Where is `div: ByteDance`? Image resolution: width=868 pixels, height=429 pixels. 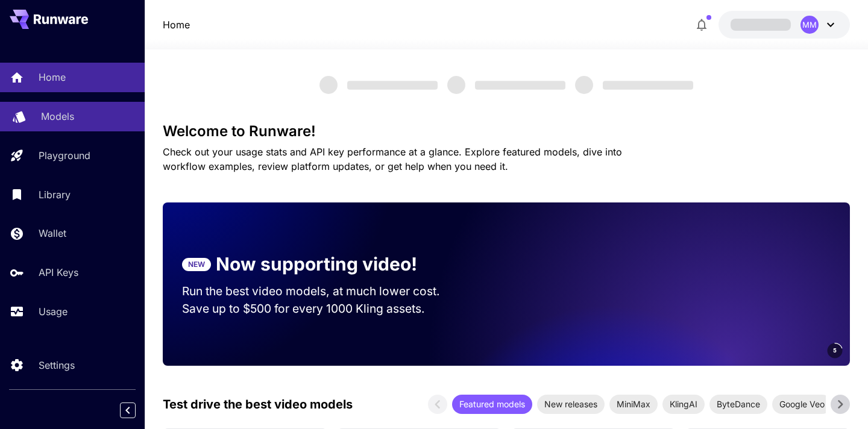 div: ByteDance is located at coordinates (739, 404).